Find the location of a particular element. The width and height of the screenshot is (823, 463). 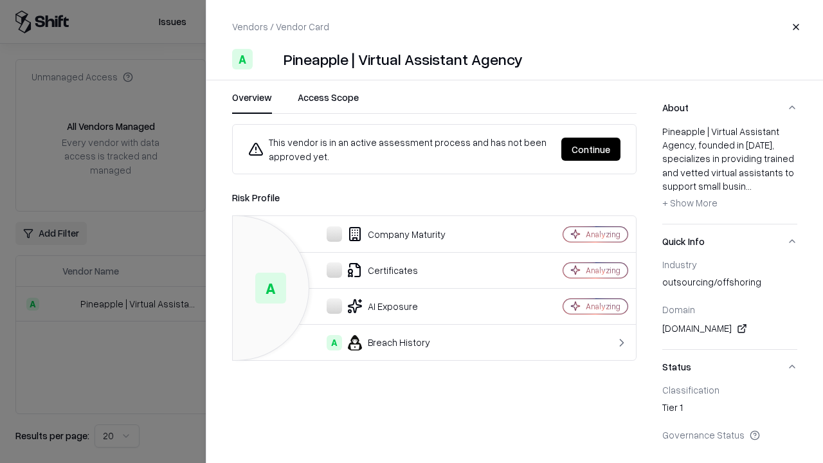

p: Vendors / Vendor Card is located at coordinates (280, 26).